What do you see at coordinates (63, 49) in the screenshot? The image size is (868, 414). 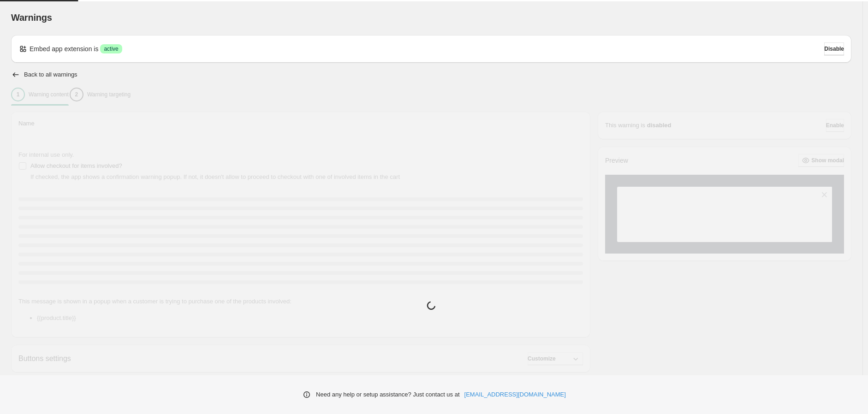 I see `p: Embed app extension is` at bounding box center [63, 49].